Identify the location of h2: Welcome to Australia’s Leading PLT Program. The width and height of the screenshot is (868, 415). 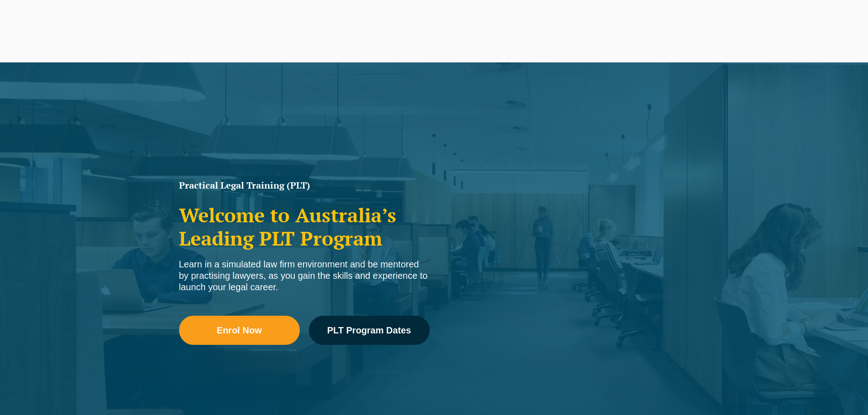
(304, 226).